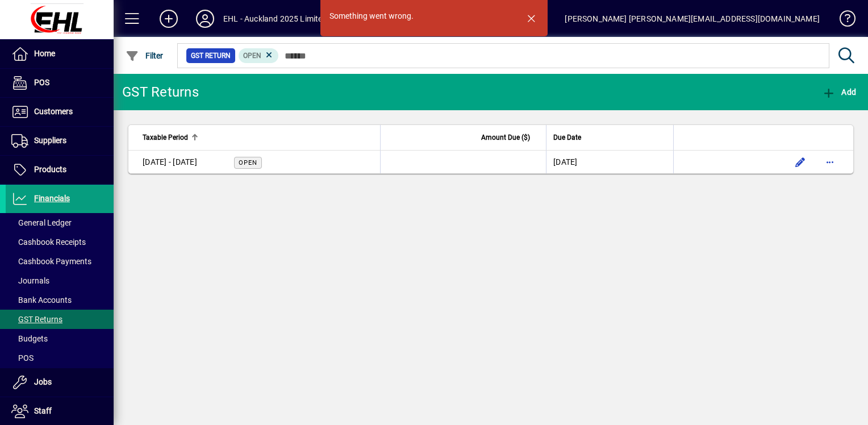  I want to click on span: Amount Due ($), so click(506, 137).